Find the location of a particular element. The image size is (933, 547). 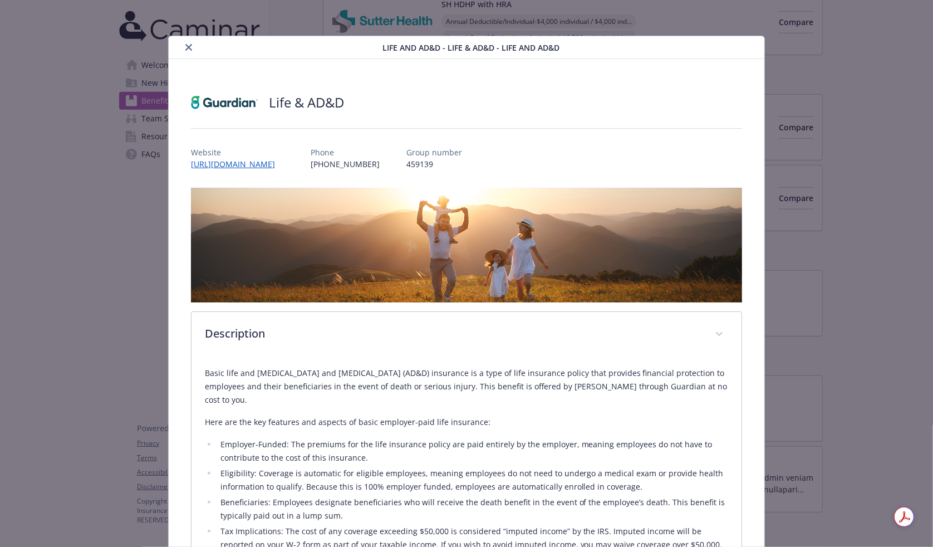

h2: Life & AD&D is located at coordinates (306, 102).